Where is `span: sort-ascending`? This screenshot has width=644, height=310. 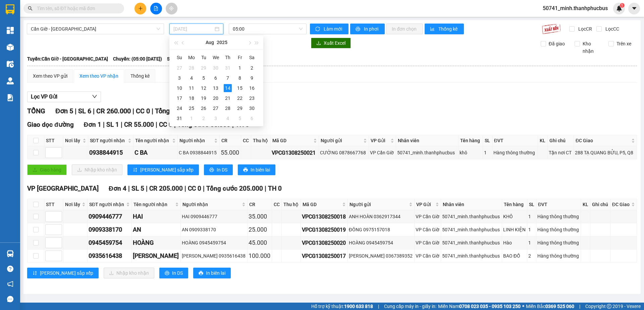 span: sort-ascending is located at coordinates (35, 273).